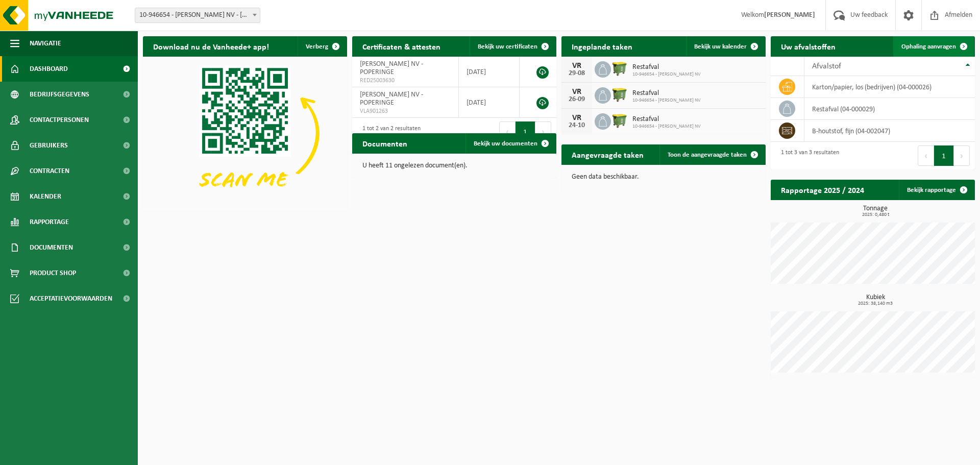 Image resolution: width=980 pixels, height=465 pixels. What do you see at coordinates (401, 46) in the screenshot?
I see `h2: Certificaten & attesten` at bounding box center [401, 46].